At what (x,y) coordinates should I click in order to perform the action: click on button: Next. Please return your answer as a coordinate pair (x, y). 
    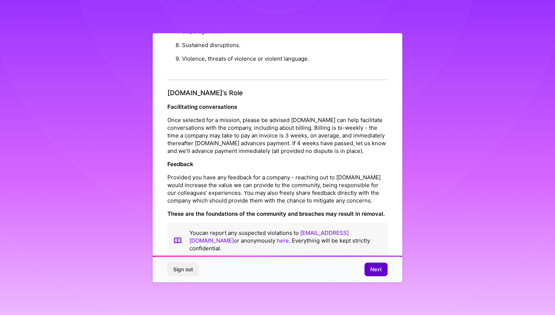
    Looking at the image, I should click on (376, 269).